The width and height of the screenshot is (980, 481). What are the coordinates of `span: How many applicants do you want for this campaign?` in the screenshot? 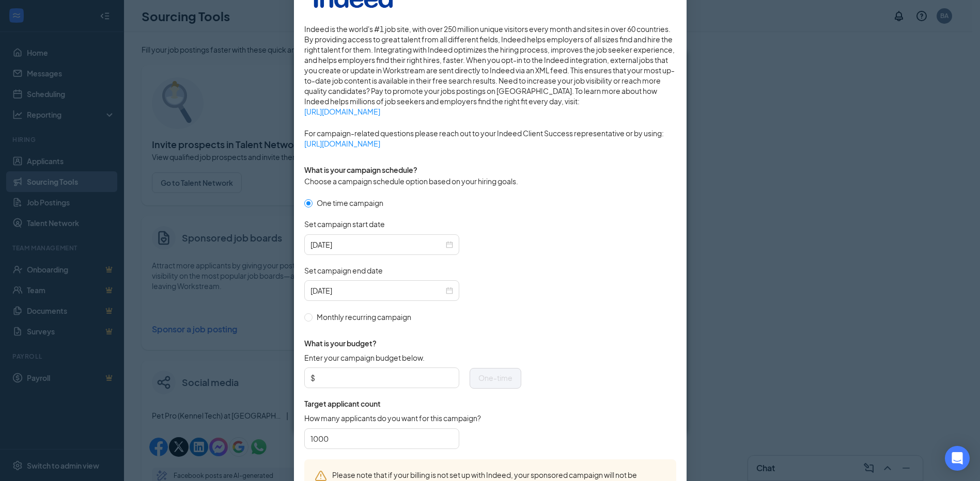 It's located at (392, 418).